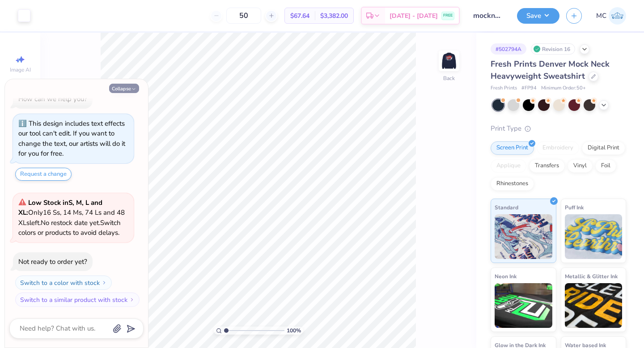 This screenshot has width=644, height=348. Describe the element at coordinates (506, 207) in the screenshot. I see `span: Standard` at that location.